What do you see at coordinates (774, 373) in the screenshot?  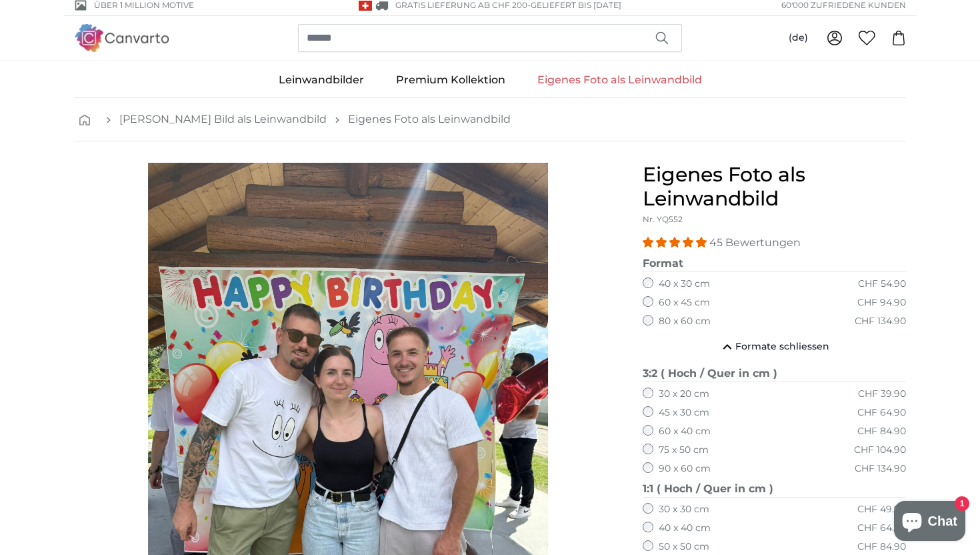 I see `legend: 3:2 ( Hoch / Quer in cm )` at bounding box center [774, 373].